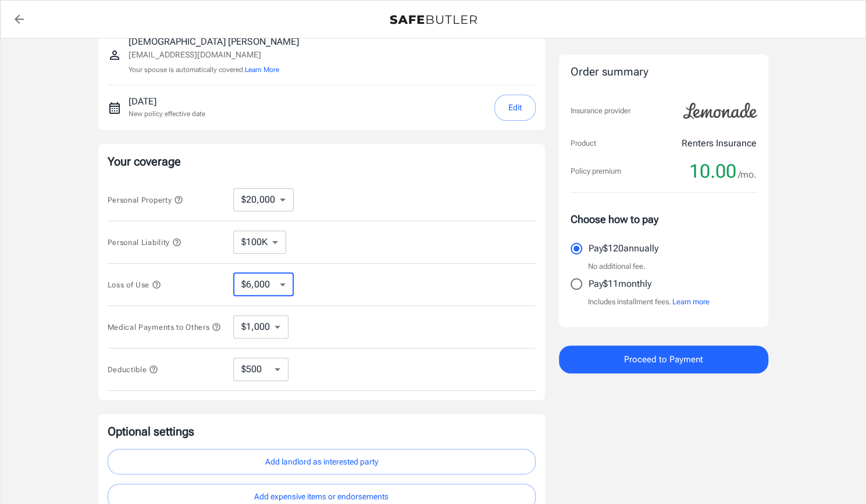 This screenshot has height=504, width=866. Describe the element at coordinates (600, 111) in the screenshot. I see `p: Insurance provider` at that location.